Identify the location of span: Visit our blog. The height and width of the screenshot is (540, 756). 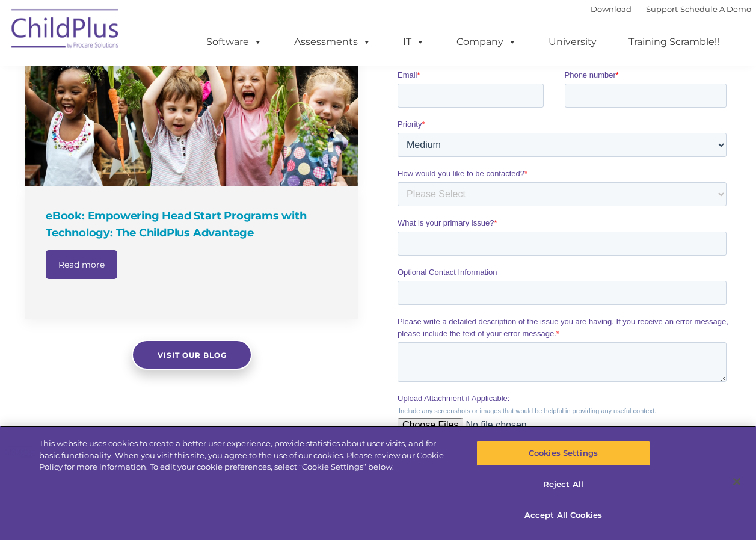
(191, 355).